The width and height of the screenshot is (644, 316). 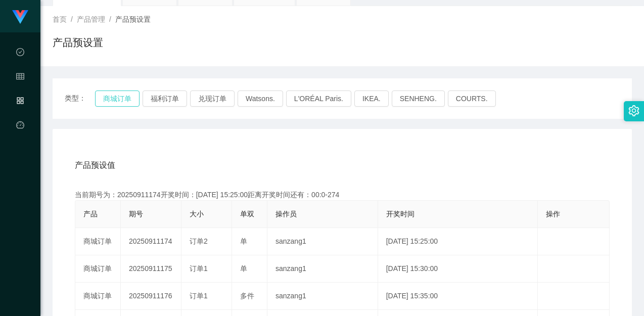 I want to click on span: 单双, so click(x=247, y=214).